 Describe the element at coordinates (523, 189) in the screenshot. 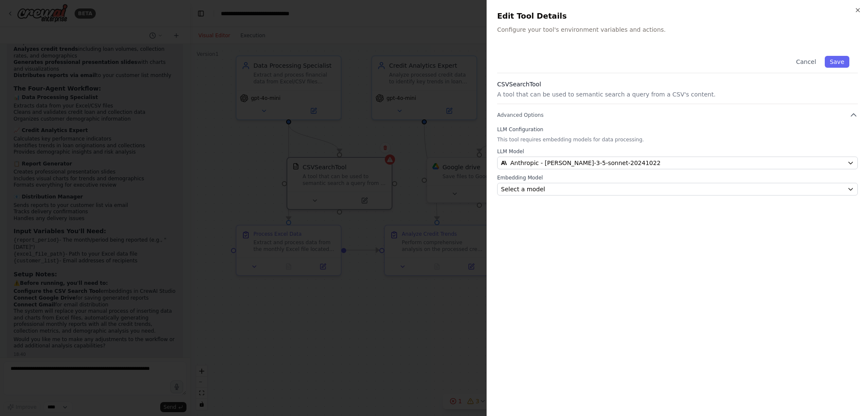

I see `span: Select a model` at that location.